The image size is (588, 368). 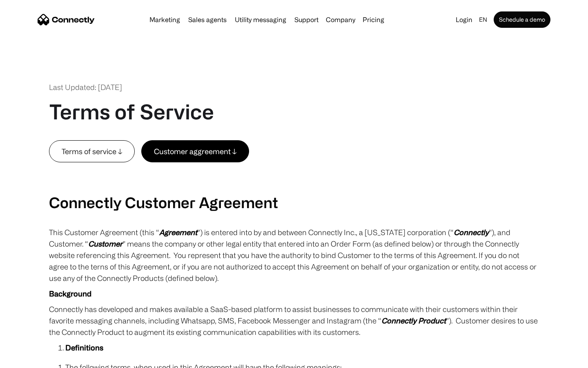 I want to click on a: Pricing, so click(x=373, y=20).